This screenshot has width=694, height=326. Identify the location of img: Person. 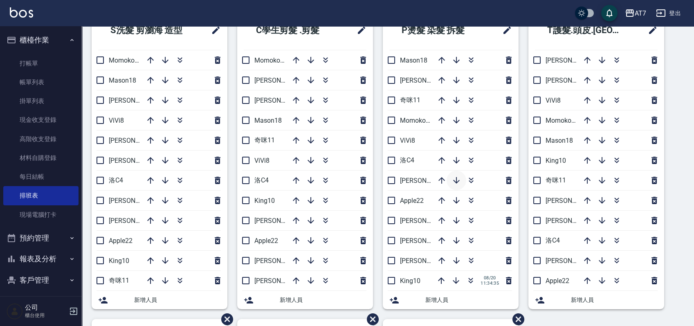
(15, 311).